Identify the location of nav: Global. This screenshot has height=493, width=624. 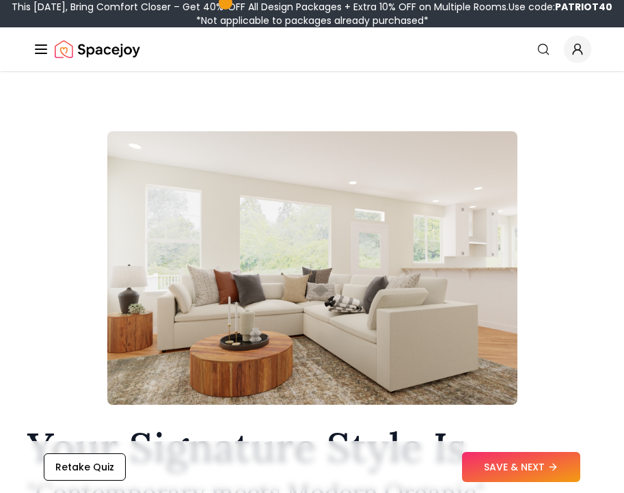
(312, 49).